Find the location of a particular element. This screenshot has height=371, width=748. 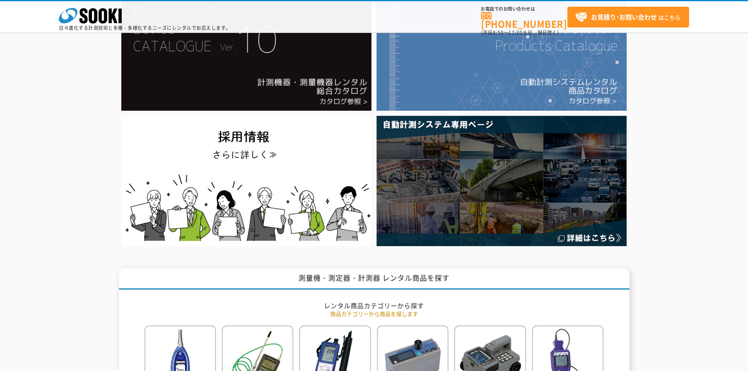

h2: レンタル商品カテゴリーから探す is located at coordinates (374, 306).